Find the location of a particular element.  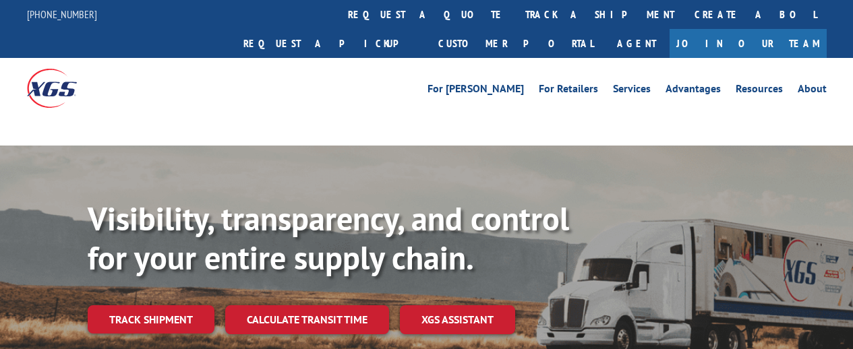

a: XGS ASSISTANT is located at coordinates (457, 320).